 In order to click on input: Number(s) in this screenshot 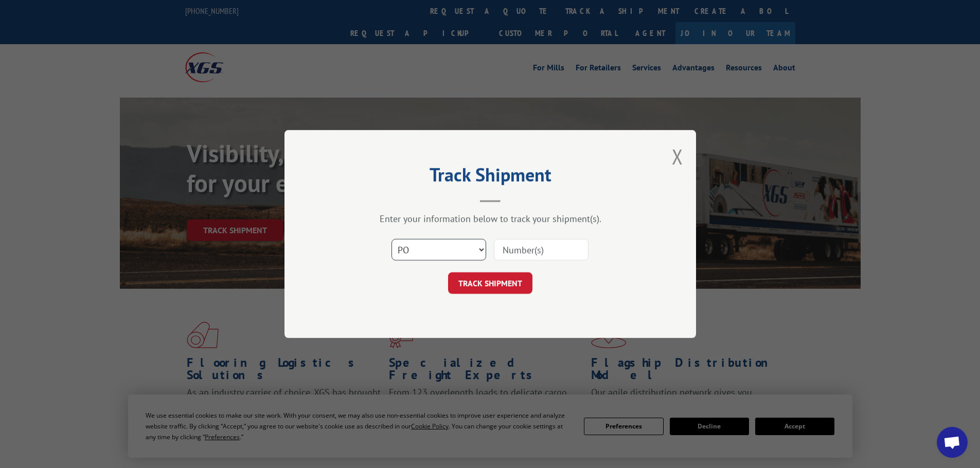, I will do `click(541, 249)`.